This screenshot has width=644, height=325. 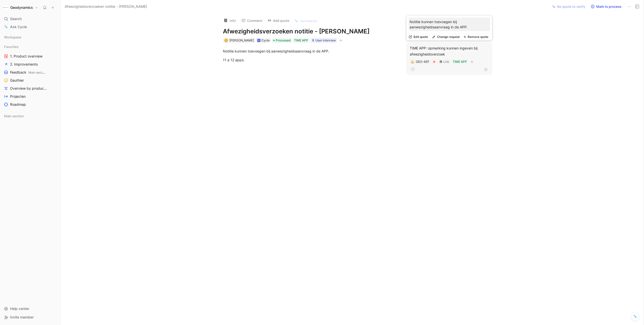 What do you see at coordinates (16, 19) in the screenshot?
I see `span: Search` at bounding box center [16, 19].